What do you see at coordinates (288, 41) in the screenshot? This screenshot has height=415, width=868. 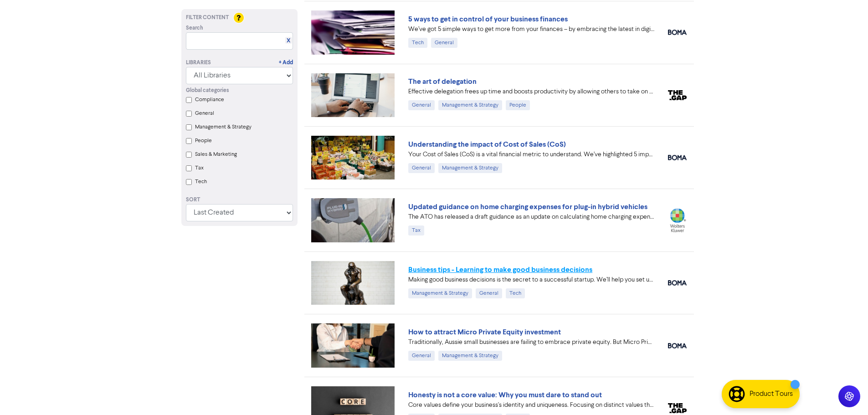 I see `a: X` at bounding box center [288, 41].